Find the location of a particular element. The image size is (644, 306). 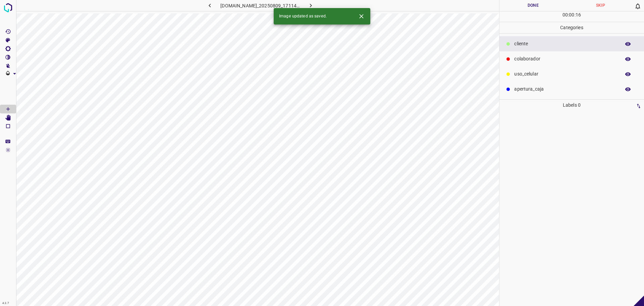

div: 4.3.7 is located at coordinates (6, 303).